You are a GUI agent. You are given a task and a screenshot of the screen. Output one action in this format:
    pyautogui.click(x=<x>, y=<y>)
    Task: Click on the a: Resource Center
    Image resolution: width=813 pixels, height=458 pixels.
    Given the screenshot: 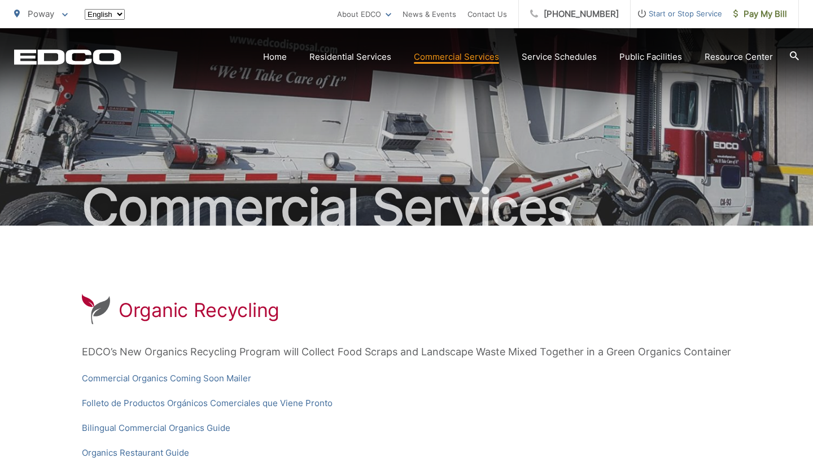 What is the action you would take?
    pyautogui.click(x=738, y=57)
    